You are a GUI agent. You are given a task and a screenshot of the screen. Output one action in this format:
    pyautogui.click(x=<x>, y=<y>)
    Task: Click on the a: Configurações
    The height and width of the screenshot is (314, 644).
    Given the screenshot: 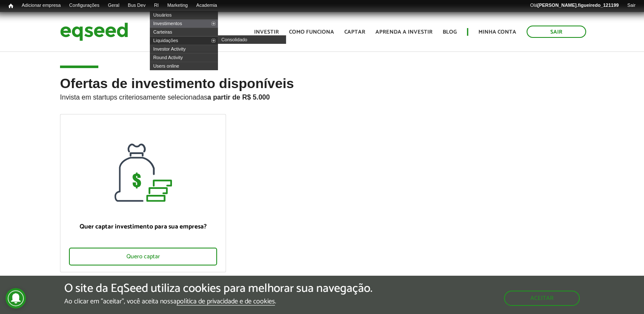 What is the action you would take?
    pyautogui.click(x=84, y=5)
    